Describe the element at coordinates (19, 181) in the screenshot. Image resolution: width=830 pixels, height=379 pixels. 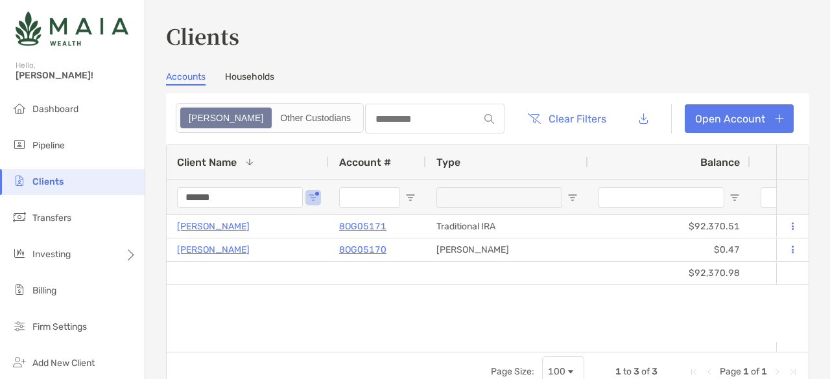
I see `img: clients icon` at that location.